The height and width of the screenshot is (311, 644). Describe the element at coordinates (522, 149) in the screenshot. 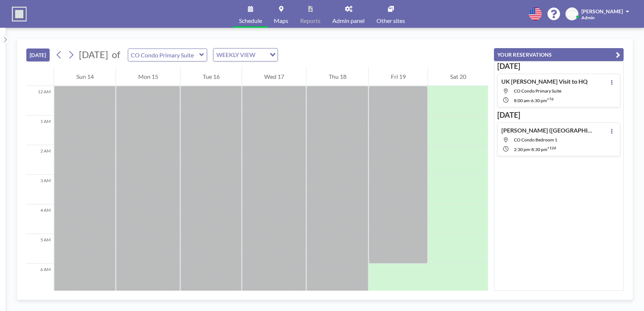

I see `span: 2:30 PM` at that location.